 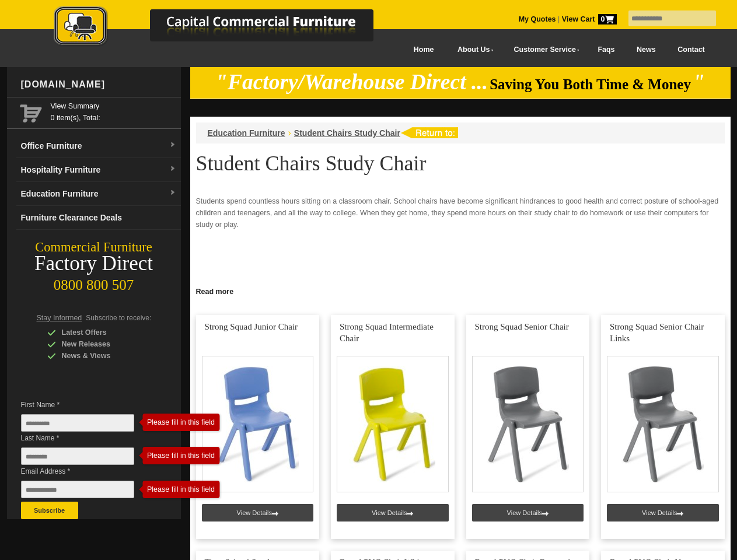 I want to click on a: Hospitality Furnituredropdown, so click(x=99, y=170).